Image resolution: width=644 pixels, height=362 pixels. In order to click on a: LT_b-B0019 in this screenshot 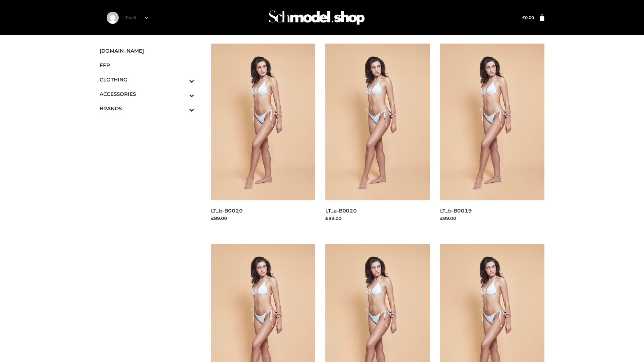, I will do `click(455, 210)`.